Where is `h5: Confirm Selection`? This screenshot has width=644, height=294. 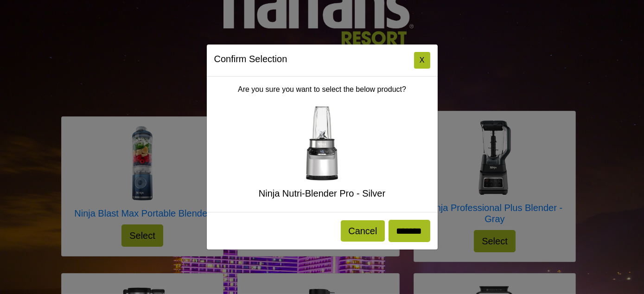 h5: Confirm Selection is located at coordinates (250, 58).